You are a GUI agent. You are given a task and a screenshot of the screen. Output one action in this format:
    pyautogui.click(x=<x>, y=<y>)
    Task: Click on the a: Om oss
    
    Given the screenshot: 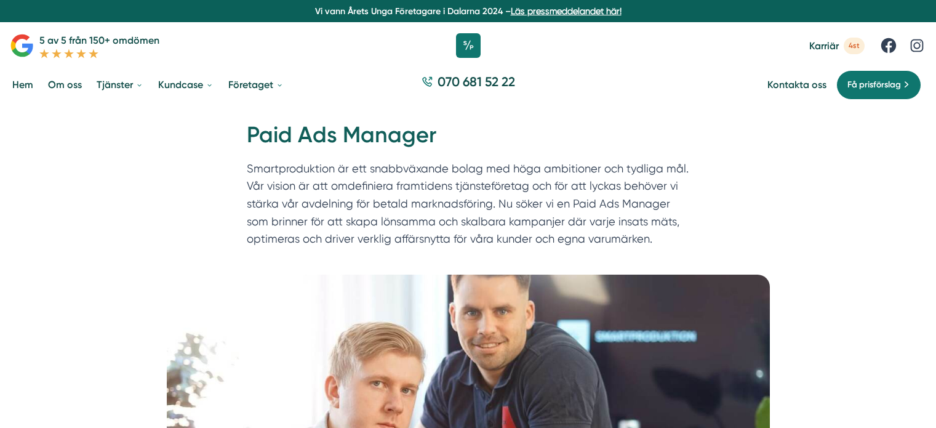 What is the action you would take?
    pyautogui.click(x=65, y=84)
    